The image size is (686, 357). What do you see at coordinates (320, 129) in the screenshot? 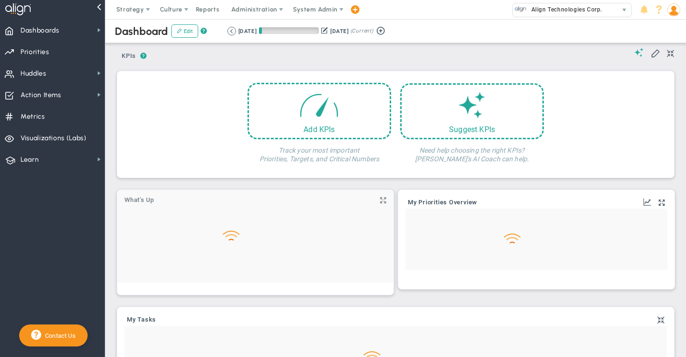
I see `div: Add KPIs` at bounding box center [320, 129].